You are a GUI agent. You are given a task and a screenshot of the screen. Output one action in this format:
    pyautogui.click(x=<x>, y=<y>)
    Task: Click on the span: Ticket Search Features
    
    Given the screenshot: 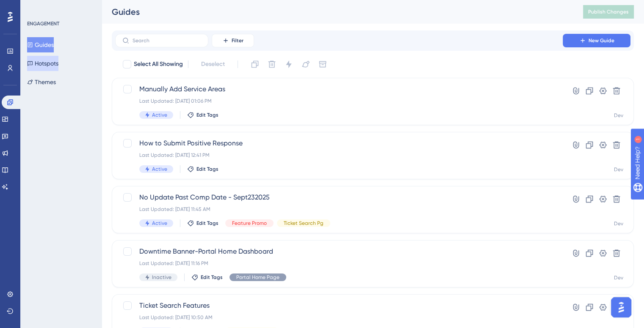 What is the action you would take?
    pyautogui.click(x=339, y=306)
    